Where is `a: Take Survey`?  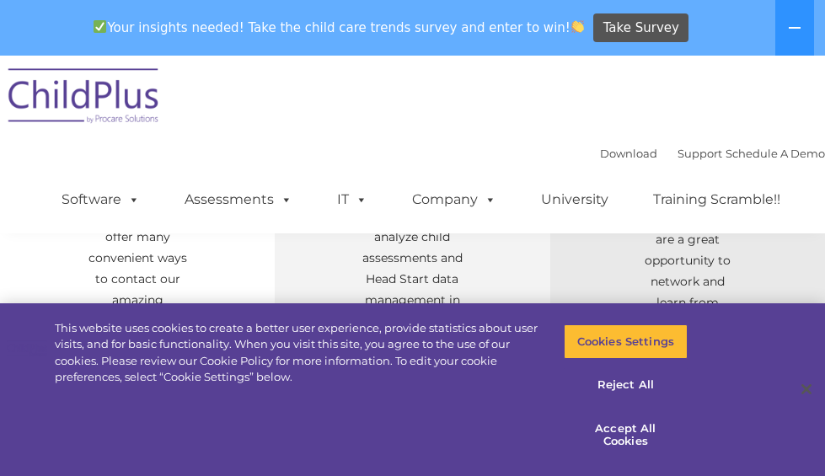
a: Take Survey is located at coordinates (641, 28).